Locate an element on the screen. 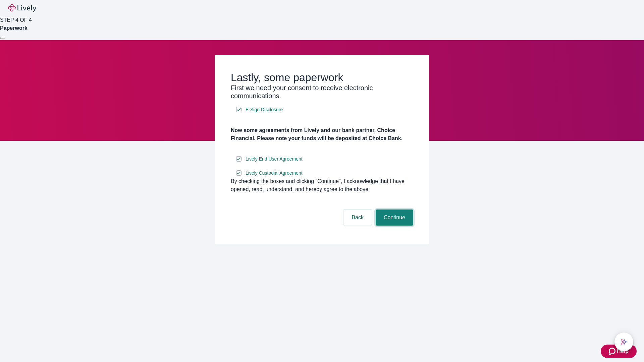  button: Back is located at coordinates (357, 218).